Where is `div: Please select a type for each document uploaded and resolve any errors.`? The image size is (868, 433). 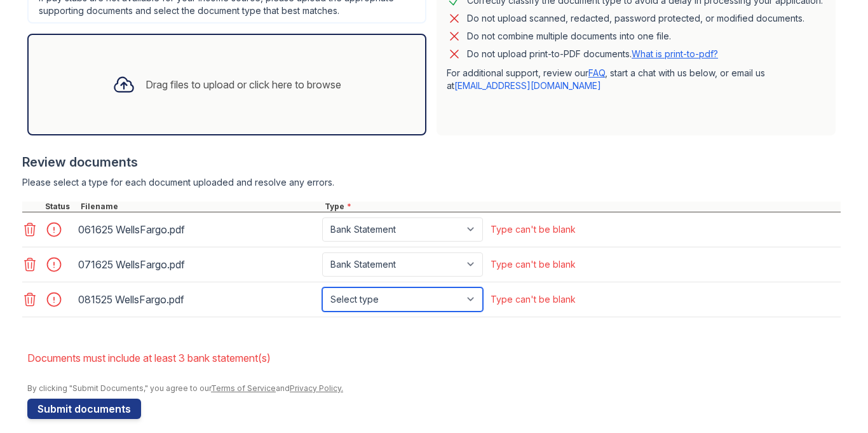 div: Please select a type for each document uploaded and resolve any errors. is located at coordinates (431, 182).